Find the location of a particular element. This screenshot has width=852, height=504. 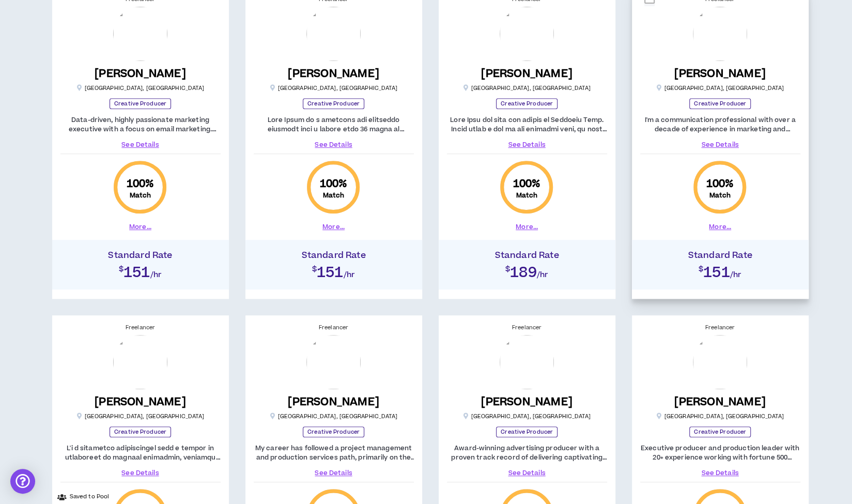

p: Saved to Pool is located at coordinates (89, 497).